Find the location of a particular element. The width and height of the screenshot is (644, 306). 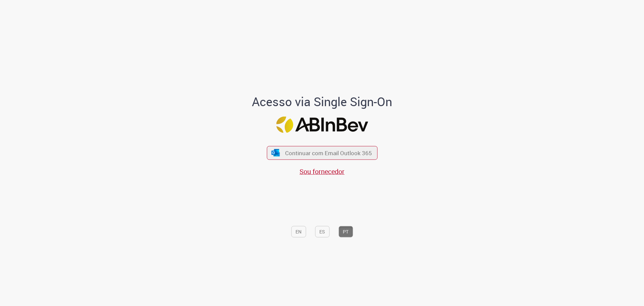

button: PT is located at coordinates (346, 231).